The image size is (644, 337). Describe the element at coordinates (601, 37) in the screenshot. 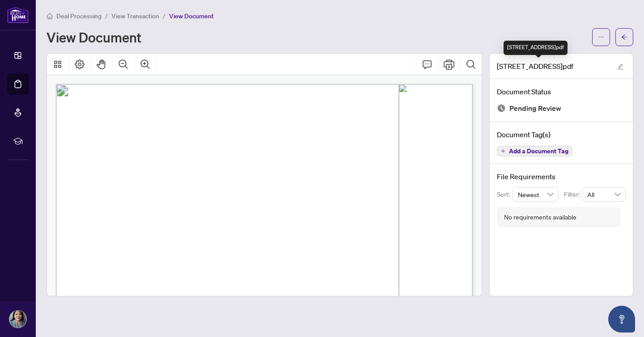

I see `span: ellipsis` at that location.